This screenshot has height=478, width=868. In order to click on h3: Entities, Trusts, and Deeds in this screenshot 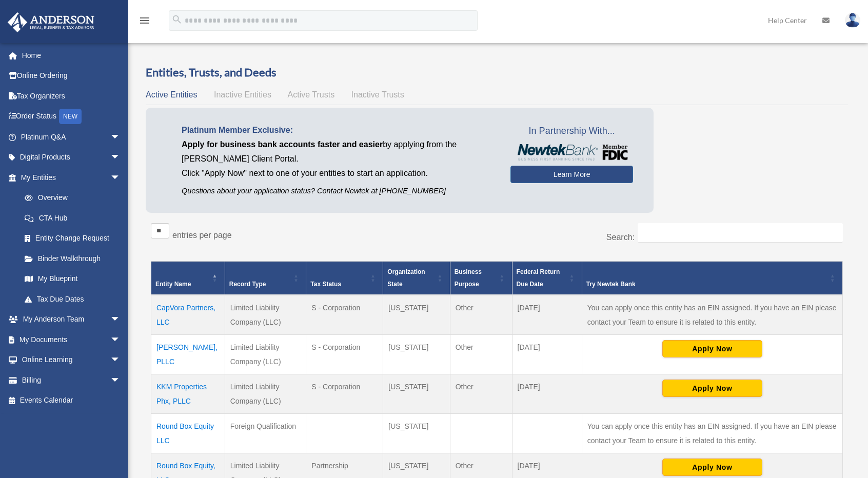, I will do `click(497, 72)`.